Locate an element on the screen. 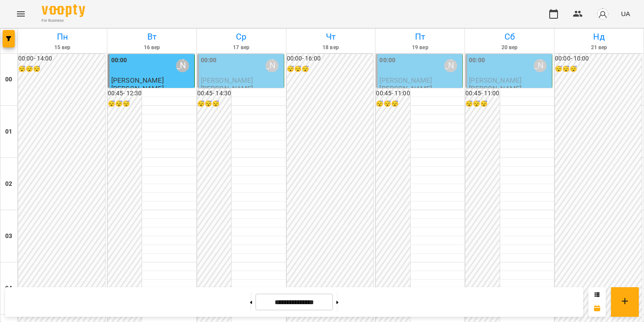 The width and height of the screenshot is (644, 322). h6: Сб is located at coordinates (510, 37).